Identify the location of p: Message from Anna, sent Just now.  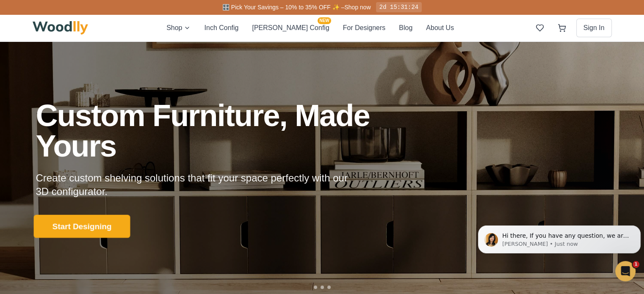
(92, 36).